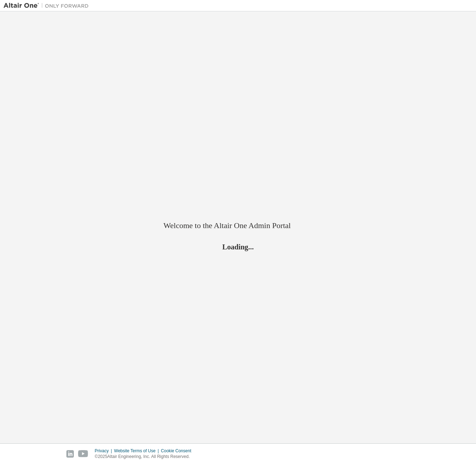 Image resolution: width=476 pixels, height=464 pixels. Describe the element at coordinates (70, 453) in the screenshot. I see `img: linkedin.svg` at that location.